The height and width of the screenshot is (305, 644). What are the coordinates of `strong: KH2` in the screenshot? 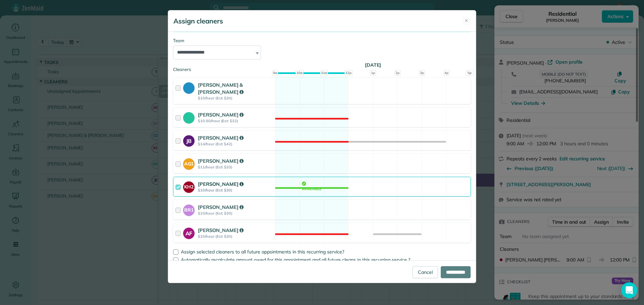 It's located at (189, 186).